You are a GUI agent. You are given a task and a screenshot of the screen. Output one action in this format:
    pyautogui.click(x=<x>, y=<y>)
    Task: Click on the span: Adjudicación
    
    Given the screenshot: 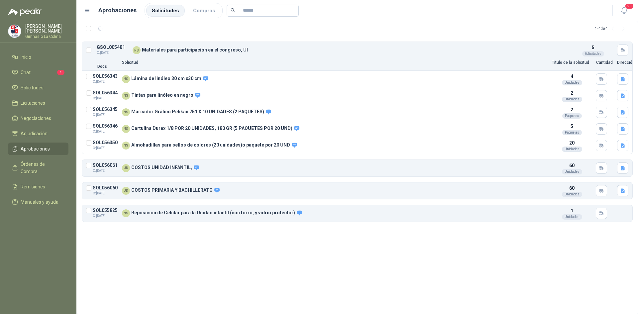 What is the action you would take?
    pyautogui.click(x=34, y=134)
    